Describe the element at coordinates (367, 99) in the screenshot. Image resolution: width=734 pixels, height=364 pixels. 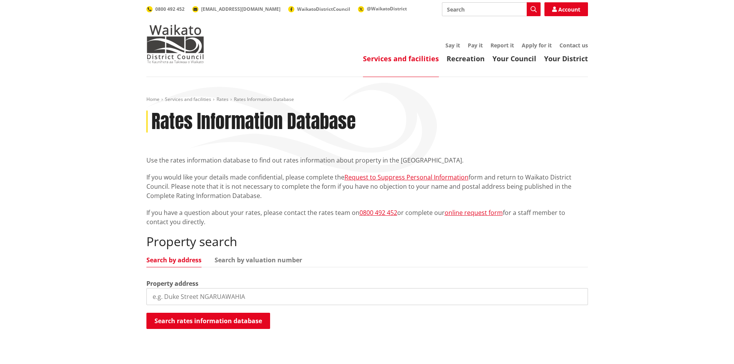
I see `nav: breadcrumb` at that location.